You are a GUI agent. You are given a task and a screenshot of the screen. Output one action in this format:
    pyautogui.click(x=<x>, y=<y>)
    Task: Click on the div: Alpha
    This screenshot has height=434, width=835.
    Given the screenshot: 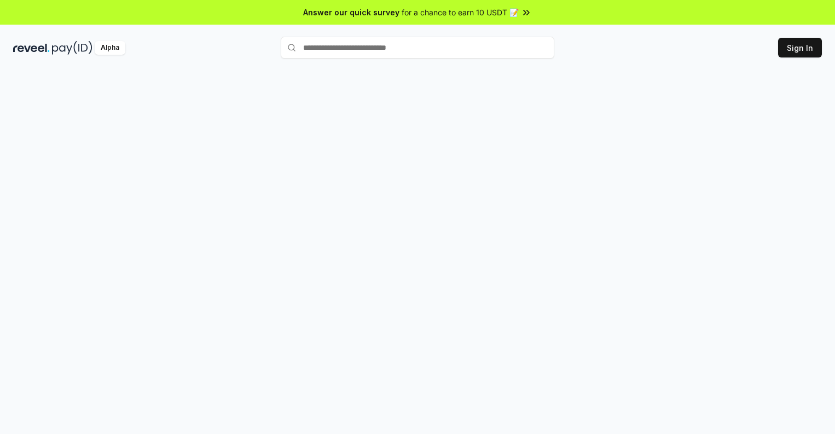 What is the action you would take?
    pyautogui.click(x=110, y=48)
    